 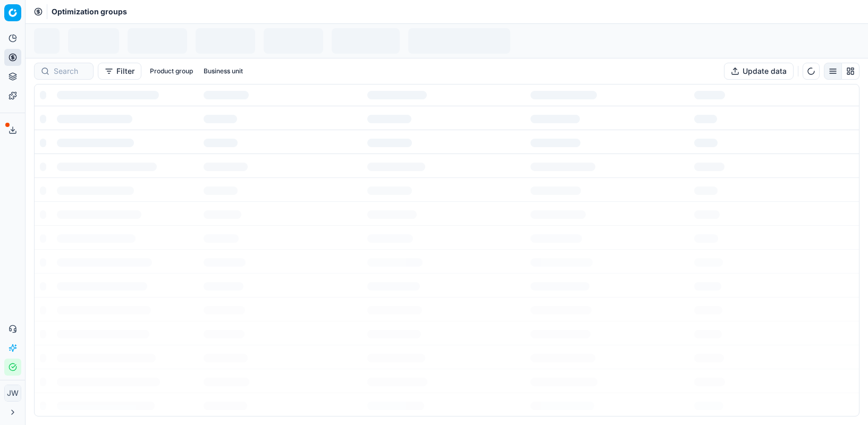 I want to click on button: Filter, so click(x=119, y=71).